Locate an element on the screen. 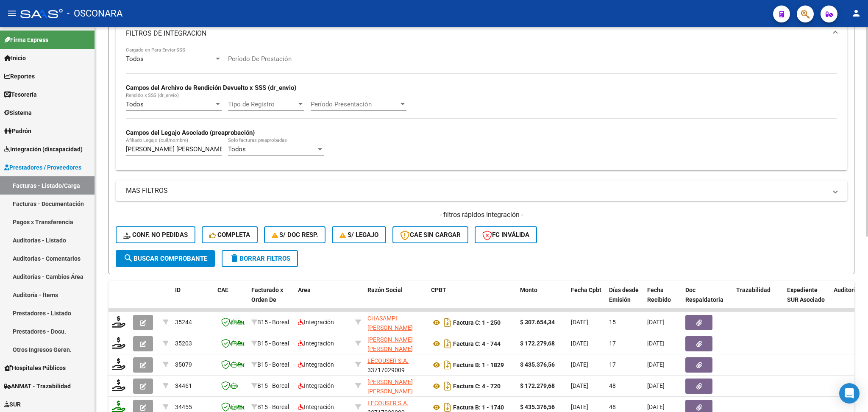 The height and width of the screenshot is (412, 868). span: Hospitales Públicos is located at coordinates (35, 368).